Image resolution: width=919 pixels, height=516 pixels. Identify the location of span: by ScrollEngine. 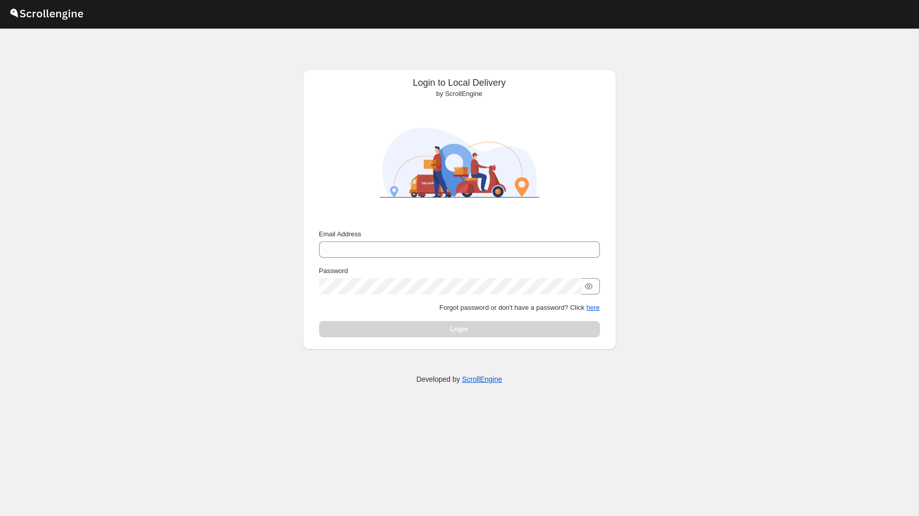
(459, 93).